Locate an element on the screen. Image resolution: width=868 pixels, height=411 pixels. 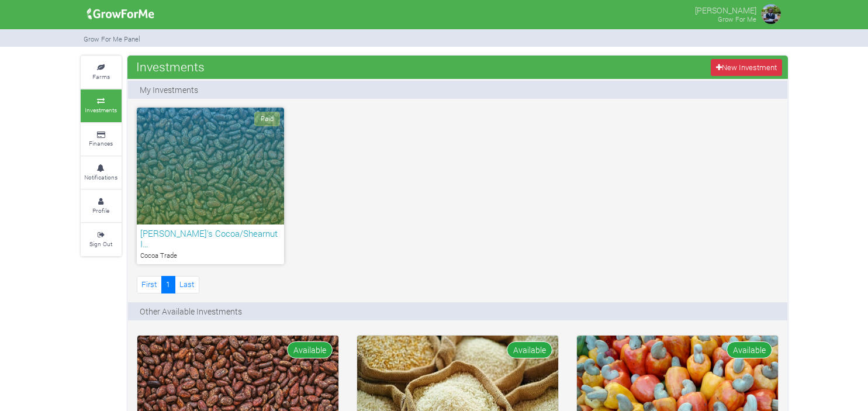
a: Investments is located at coordinates (101, 105).